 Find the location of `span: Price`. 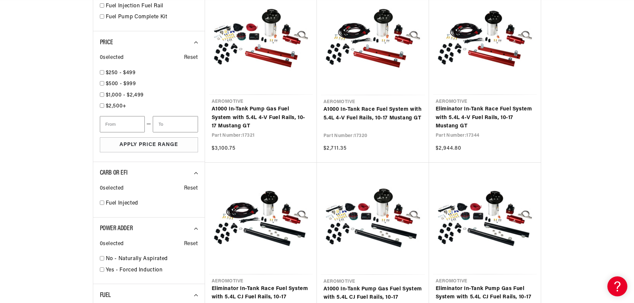

span: Price is located at coordinates (107, 43).